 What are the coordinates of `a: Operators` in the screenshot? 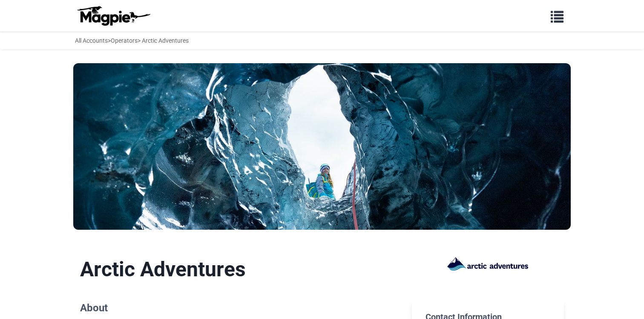 It's located at (124, 41).